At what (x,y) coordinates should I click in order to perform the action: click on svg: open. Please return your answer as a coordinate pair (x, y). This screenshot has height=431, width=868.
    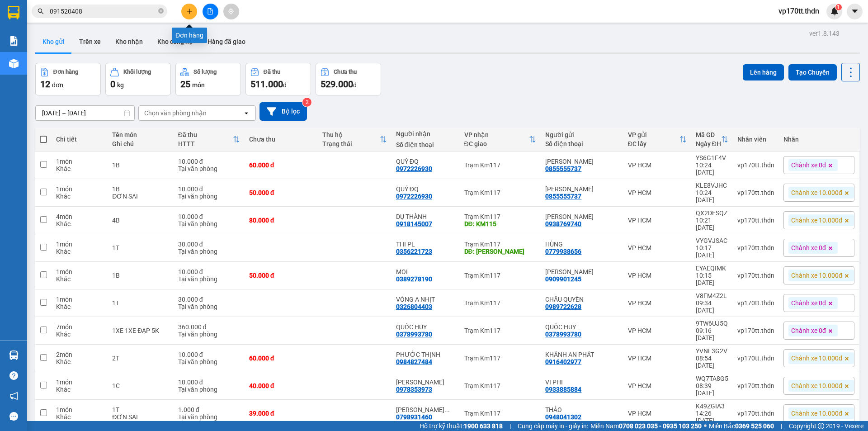
    Looking at the image, I should click on (246, 113).